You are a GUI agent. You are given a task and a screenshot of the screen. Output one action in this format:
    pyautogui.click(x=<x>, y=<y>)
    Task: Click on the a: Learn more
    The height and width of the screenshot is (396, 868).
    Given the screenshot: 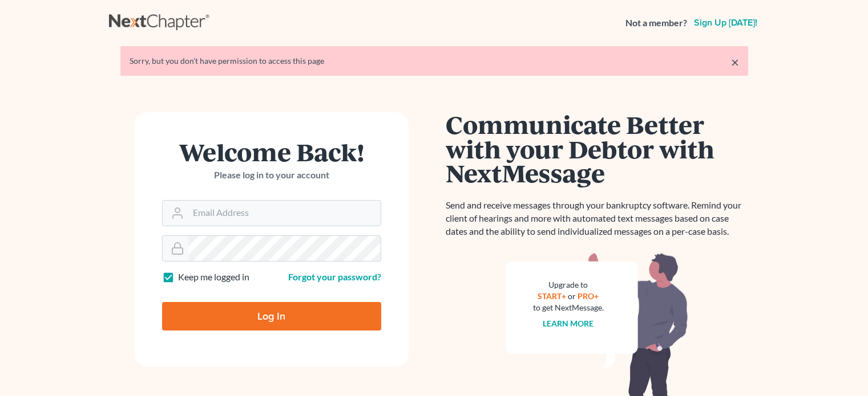 What is the action you would take?
    pyautogui.click(x=567, y=324)
    